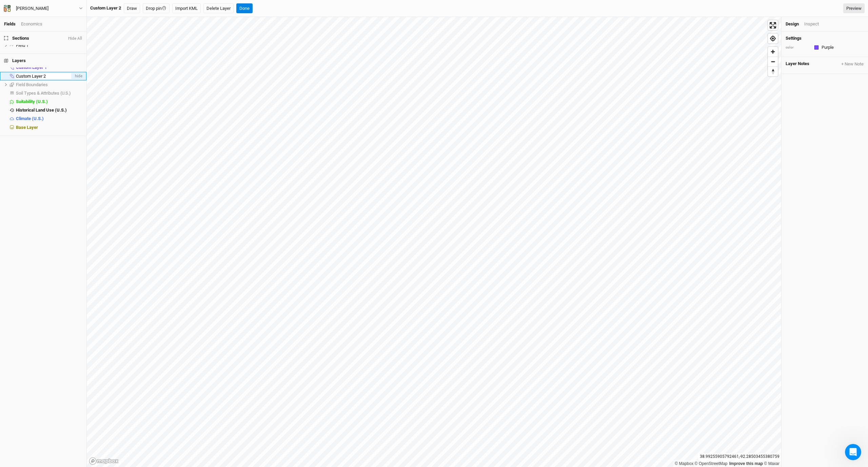 The image size is (868, 467). Describe the element at coordinates (156, 8) in the screenshot. I see `button: Drop pin` at that location.